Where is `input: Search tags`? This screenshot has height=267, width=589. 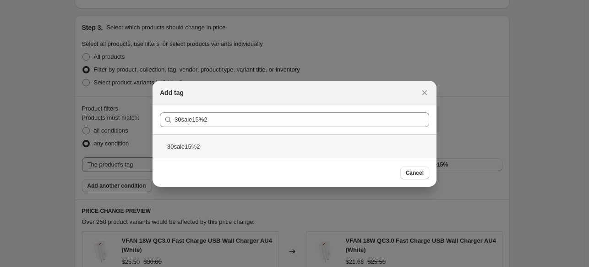
input: Search tags is located at coordinates (302, 120).